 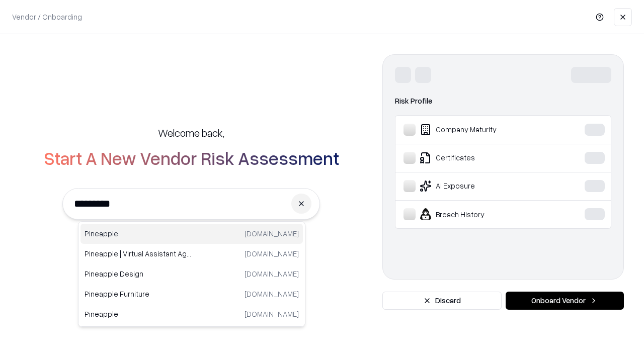 What do you see at coordinates (191, 158) in the screenshot?
I see `h2: Start A New Vendor Risk Assessment` at bounding box center [191, 158].